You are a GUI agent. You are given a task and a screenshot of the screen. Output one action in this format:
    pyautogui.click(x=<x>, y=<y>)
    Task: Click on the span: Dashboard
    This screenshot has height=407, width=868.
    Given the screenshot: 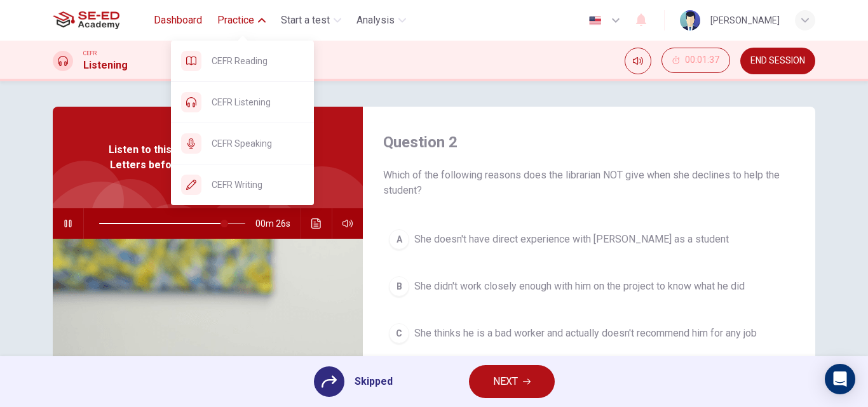 What is the action you would take?
    pyautogui.click(x=178, y=20)
    